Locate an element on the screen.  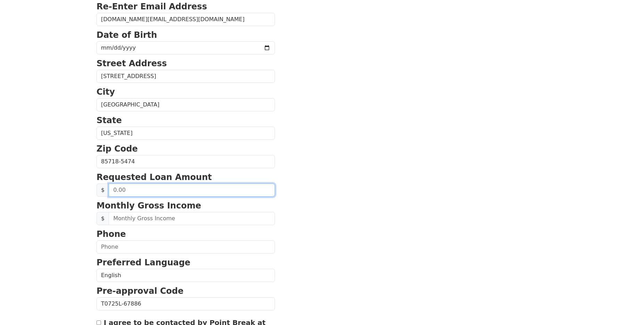
input: Phone is located at coordinates (186, 247).